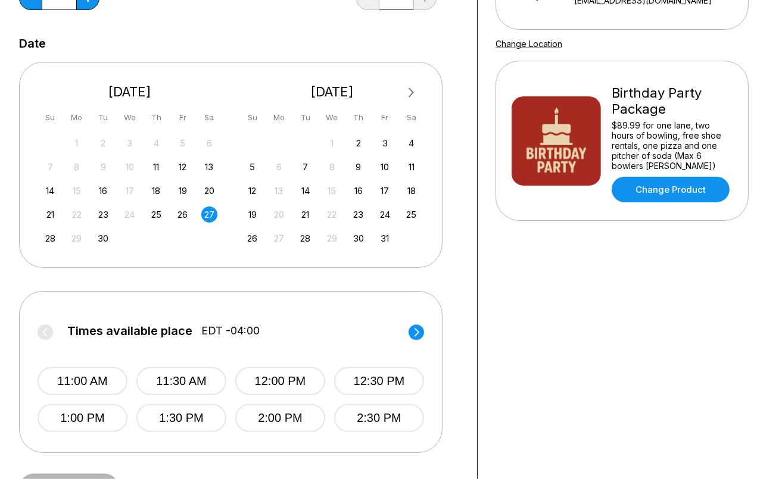  I want to click on button: 12:00 PM, so click(280, 381).